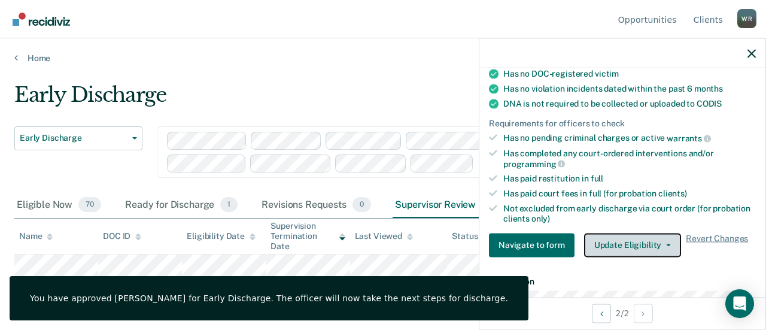 The height and width of the screenshot is (330, 766). I want to click on span: clients), so click(672, 193).